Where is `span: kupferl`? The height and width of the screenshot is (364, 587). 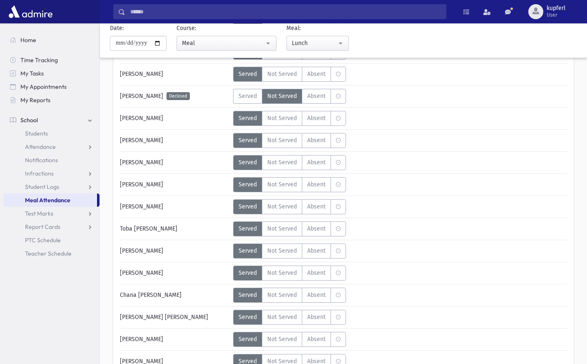
span: kupferl is located at coordinates (556, 8).